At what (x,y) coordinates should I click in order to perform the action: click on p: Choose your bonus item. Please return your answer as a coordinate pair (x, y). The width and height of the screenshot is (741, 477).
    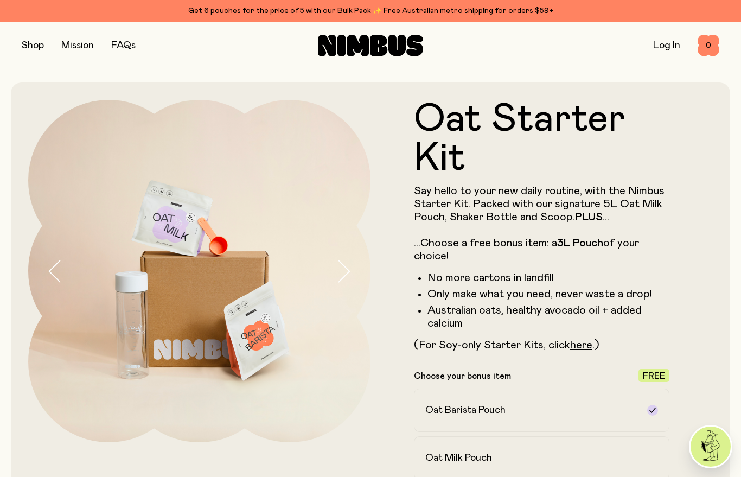
    Looking at the image, I should click on (462, 376).